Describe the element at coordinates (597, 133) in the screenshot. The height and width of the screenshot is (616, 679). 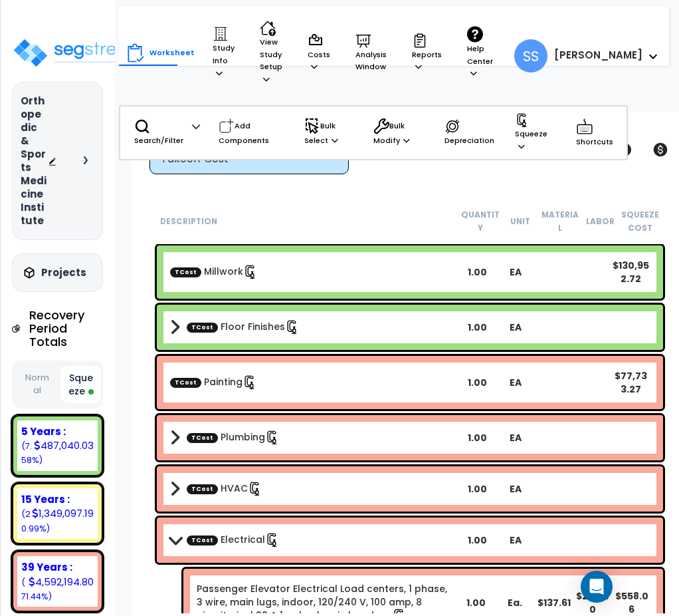
I see `p: Shortcuts` at that location.